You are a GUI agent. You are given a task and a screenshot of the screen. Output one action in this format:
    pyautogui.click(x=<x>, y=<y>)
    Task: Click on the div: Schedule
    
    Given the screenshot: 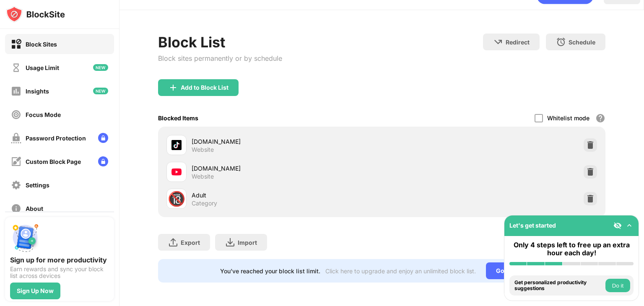 What is the action you would take?
    pyautogui.click(x=582, y=42)
    